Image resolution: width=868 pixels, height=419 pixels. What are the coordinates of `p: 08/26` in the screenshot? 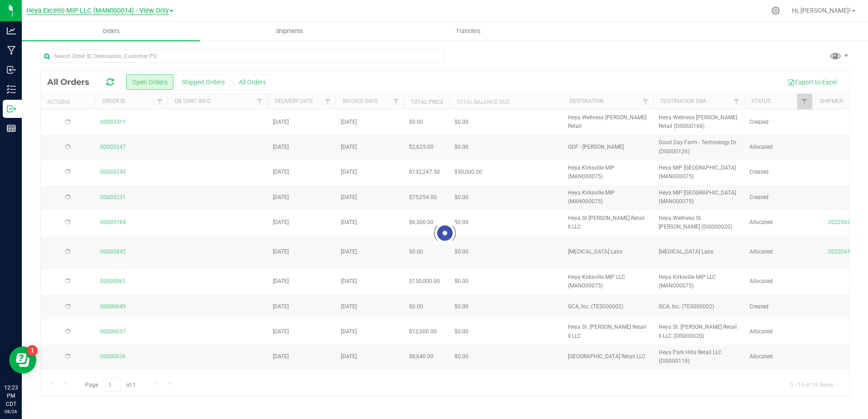 It's located at (11, 411).